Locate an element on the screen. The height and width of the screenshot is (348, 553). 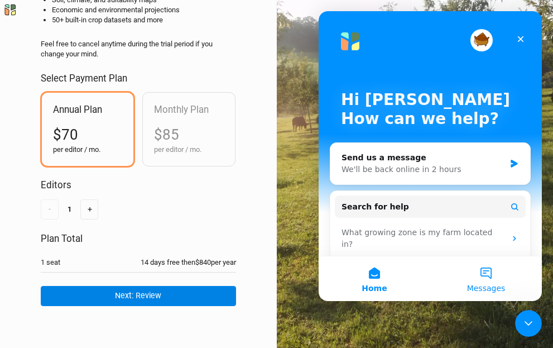
div: We'll be back online in 2 hours is located at coordinates (104, 158).